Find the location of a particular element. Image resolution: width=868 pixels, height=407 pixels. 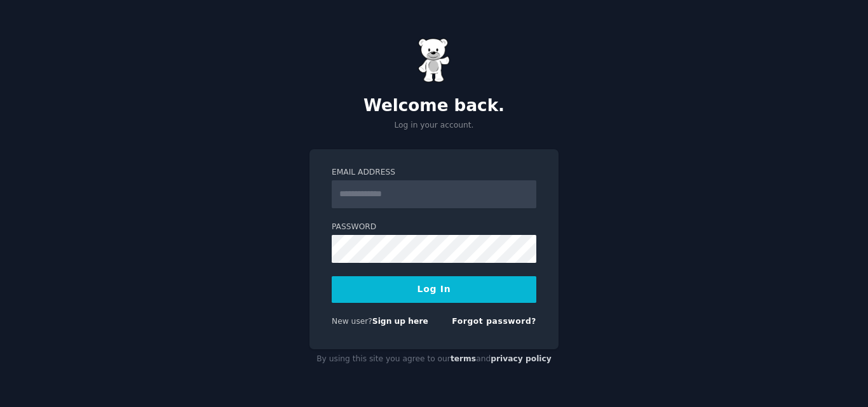

a: Sign up here is located at coordinates (401, 321).